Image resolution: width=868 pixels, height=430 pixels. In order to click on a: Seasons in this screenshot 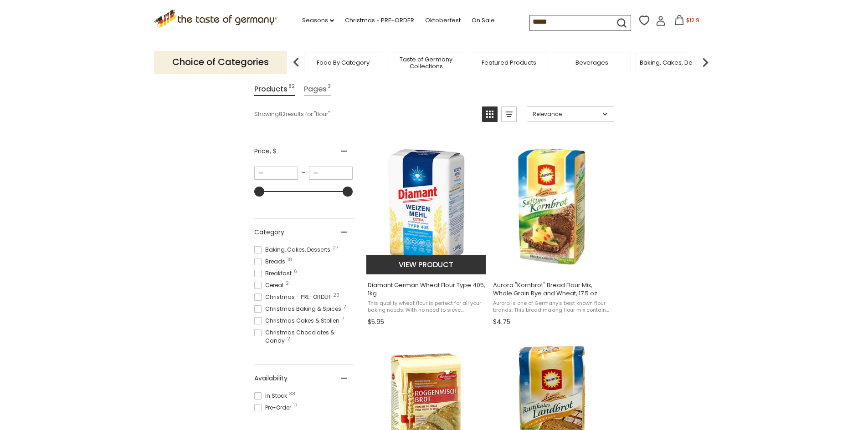, I will do `click(318, 20)`.